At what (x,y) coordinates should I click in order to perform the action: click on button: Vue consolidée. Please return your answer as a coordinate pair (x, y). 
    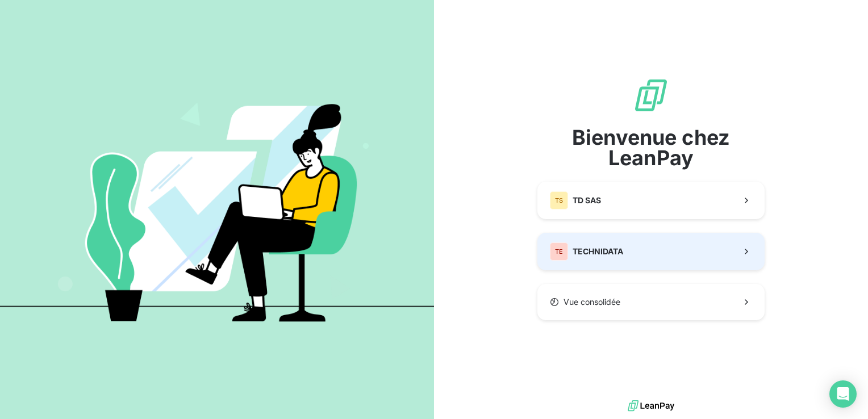
    Looking at the image, I should click on (651, 302).